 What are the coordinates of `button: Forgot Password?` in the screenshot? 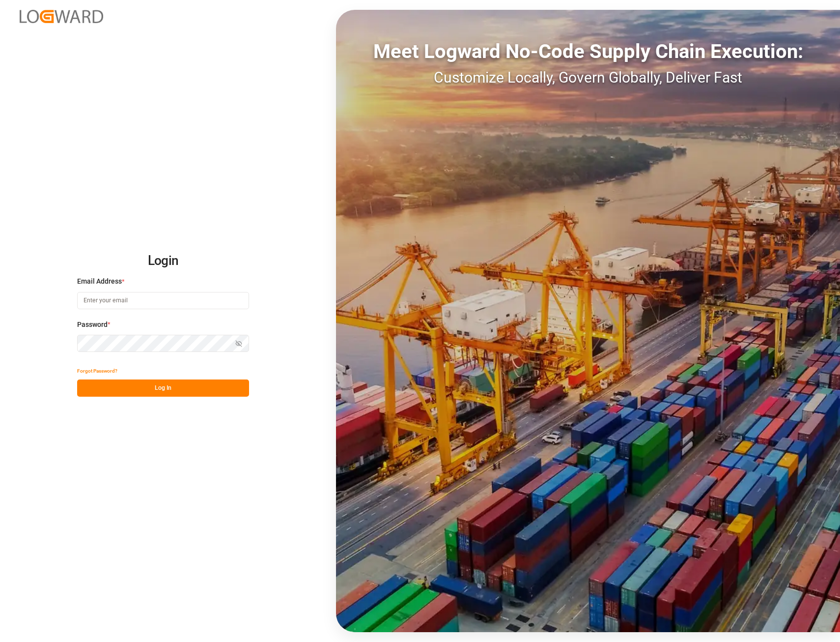 It's located at (98, 371).